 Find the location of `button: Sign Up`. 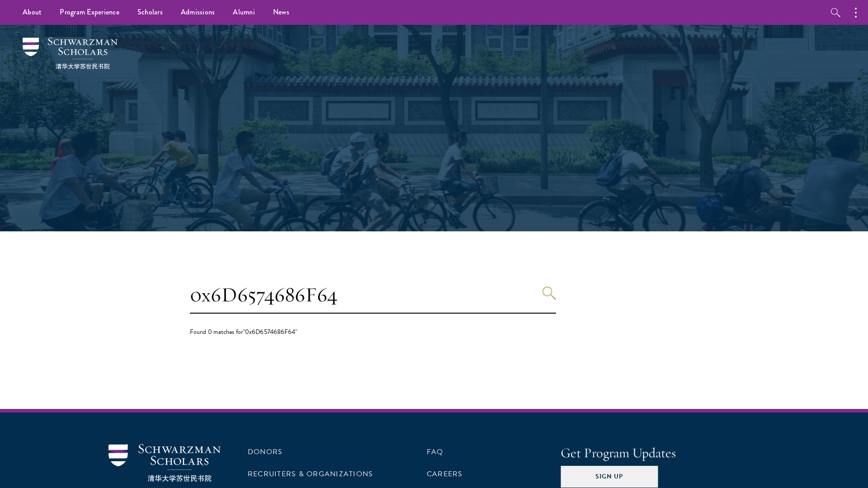

button: Sign Up is located at coordinates (609, 477).